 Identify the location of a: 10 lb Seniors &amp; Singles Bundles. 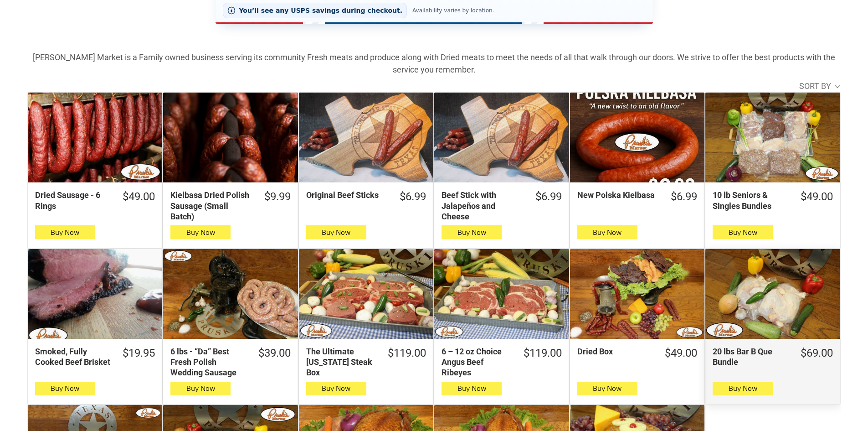
(772, 137).